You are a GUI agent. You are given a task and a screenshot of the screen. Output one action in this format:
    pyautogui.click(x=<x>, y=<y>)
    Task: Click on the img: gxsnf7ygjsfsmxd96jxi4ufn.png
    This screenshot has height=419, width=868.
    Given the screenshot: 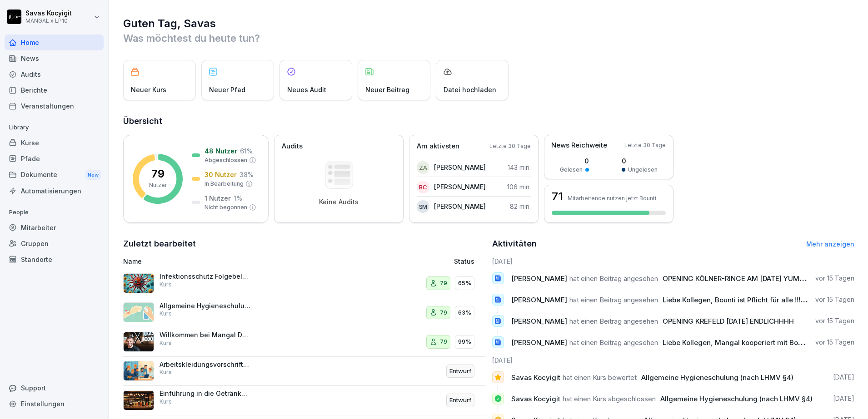 What is the action you would take?
    pyautogui.click(x=139, y=313)
    